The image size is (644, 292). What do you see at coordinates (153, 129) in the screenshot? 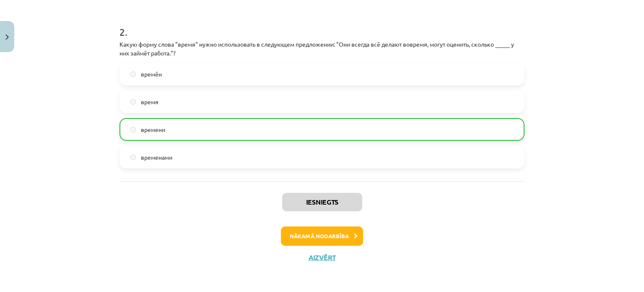
I see `span: времени` at bounding box center [153, 129].